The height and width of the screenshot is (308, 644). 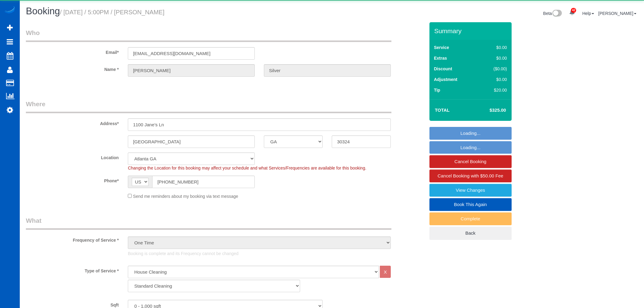 What do you see at coordinates (488, 110) in the screenshot?
I see `h4: $325.00` at bounding box center [488, 110].